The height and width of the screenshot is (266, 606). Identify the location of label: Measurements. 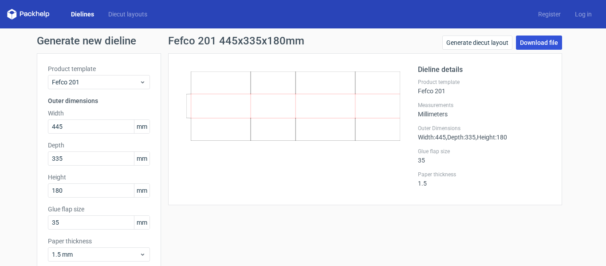
(485, 105).